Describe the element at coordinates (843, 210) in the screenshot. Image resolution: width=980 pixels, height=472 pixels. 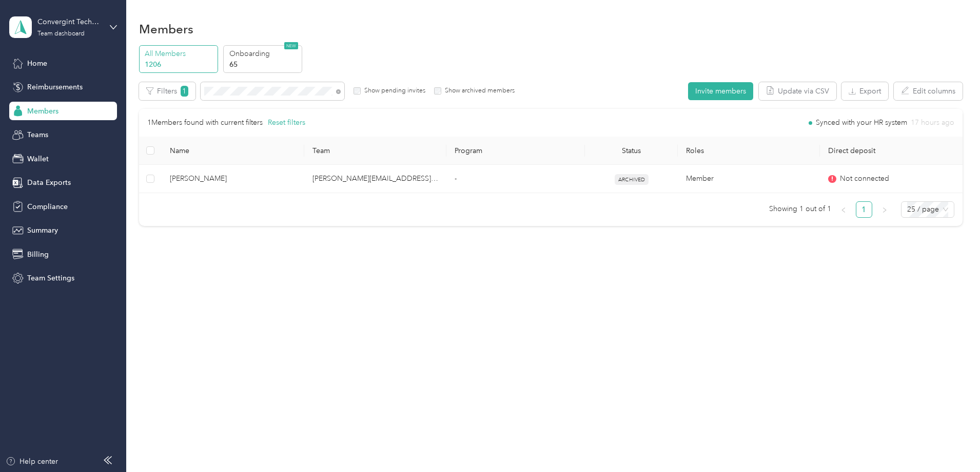
I see `li: Previous Page` at that location.